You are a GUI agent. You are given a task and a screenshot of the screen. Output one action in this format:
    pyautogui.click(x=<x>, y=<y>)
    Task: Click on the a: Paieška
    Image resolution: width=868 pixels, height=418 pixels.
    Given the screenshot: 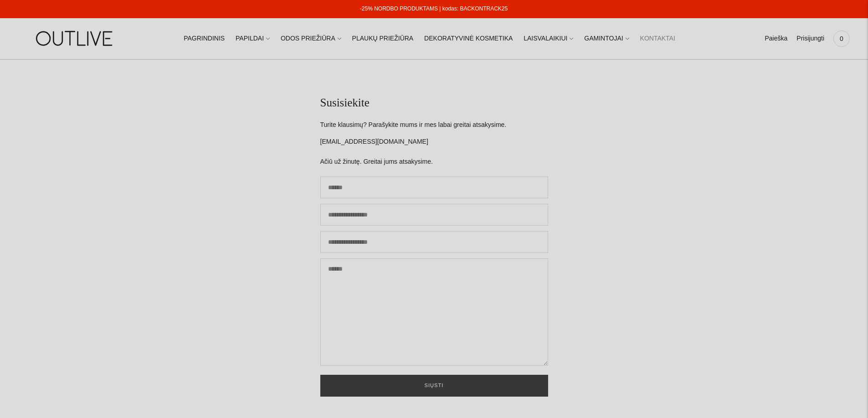 What is the action you would take?
    pyautogui.click(x=776, y=38)
    